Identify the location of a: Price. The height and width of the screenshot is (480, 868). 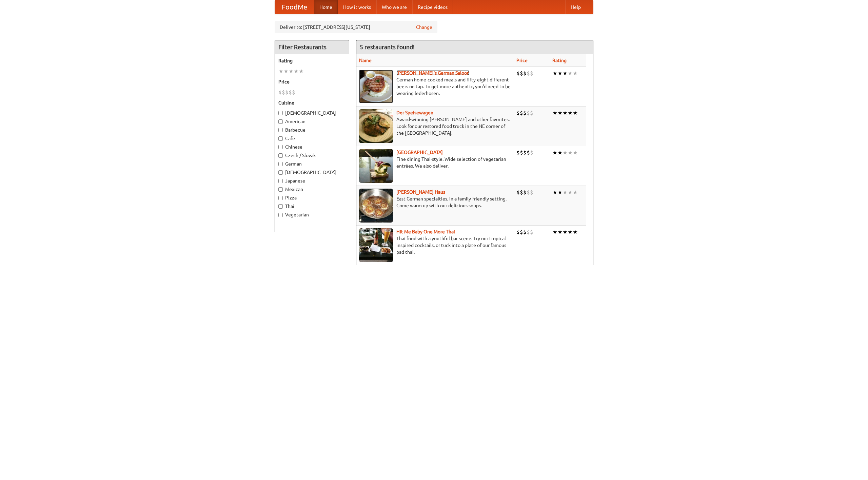
(522, 61).